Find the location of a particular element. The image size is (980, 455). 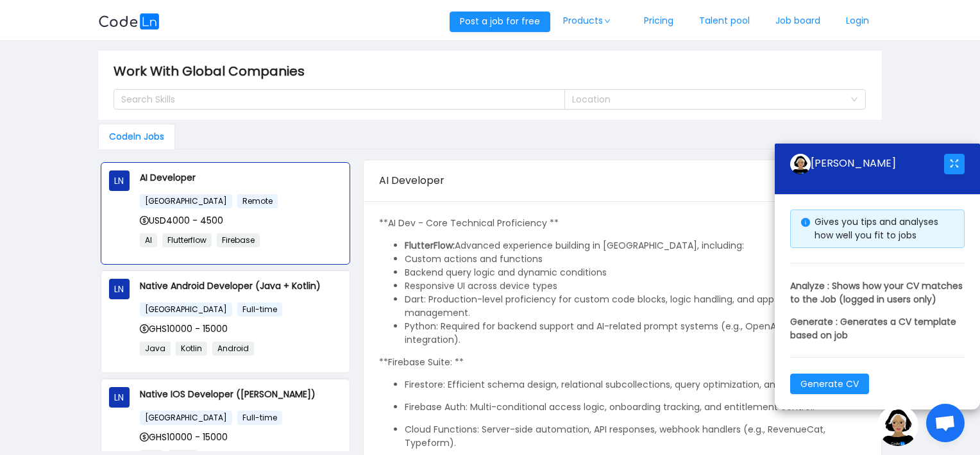

button: Generate CV is located at coordinates (830, 384).